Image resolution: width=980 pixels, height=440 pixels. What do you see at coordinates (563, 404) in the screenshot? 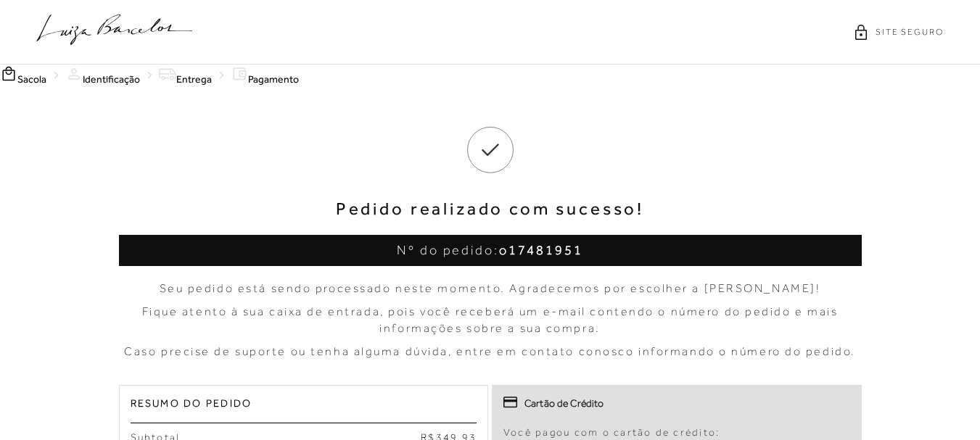
I see `span: Cartão de Crédito` at bounding box center [563, 404].